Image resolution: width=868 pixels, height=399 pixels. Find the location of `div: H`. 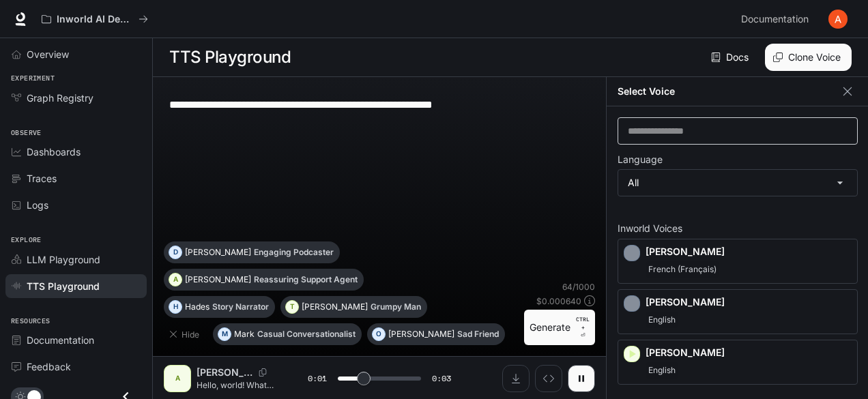

div: H is located at coordinates (175, 307).